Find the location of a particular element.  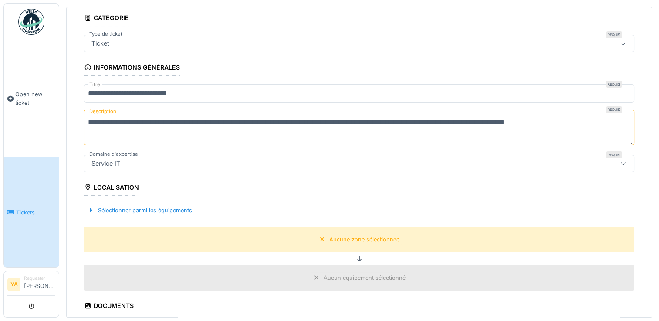

div: Service IT is located at coordinates (106, 164).